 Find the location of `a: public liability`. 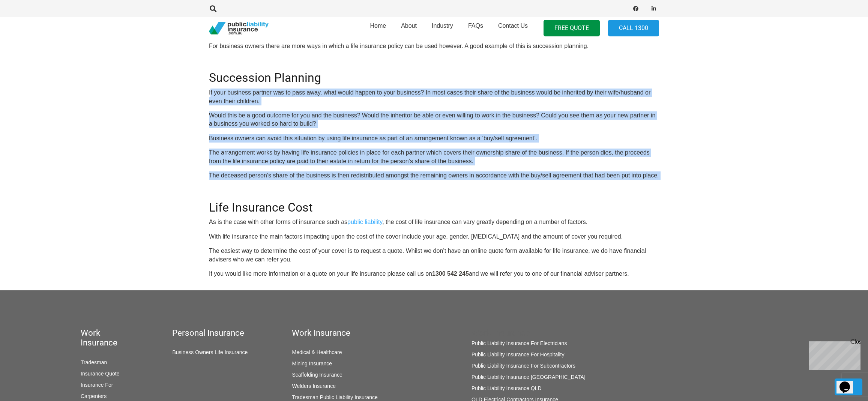

a: public liability is located at coordinates (365, 221).